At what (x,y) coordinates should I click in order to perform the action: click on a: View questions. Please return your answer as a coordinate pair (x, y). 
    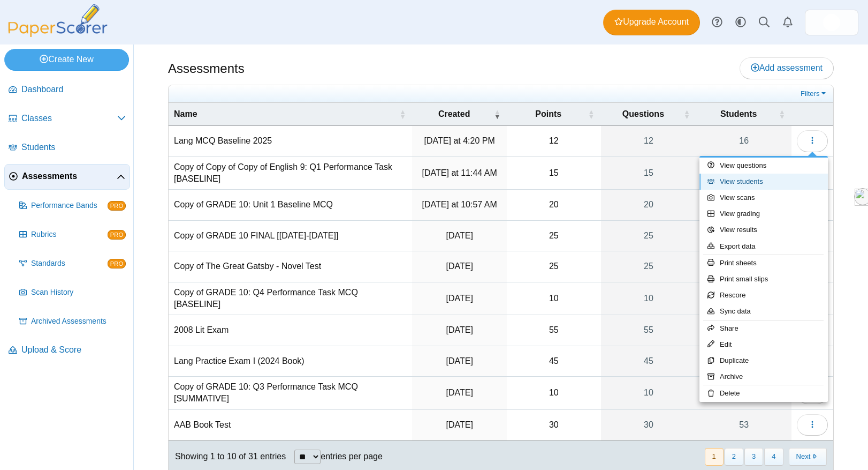
    Looking at the image, I should click on (763, 166).